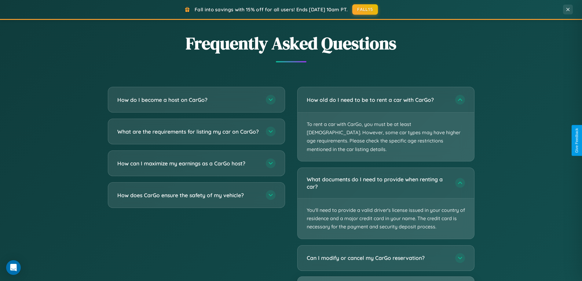 The image size is (582, 281). What do you see at coordinates (378, 183) in the screenshot?
I see `h3: What documents do I need to provide when renting a car?` at bounding box center [378, 183].